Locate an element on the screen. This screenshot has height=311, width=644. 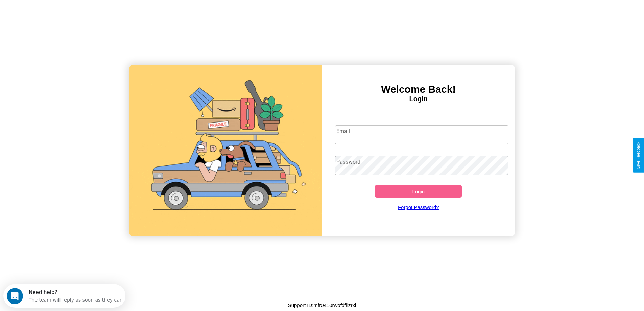
h4: Login is located at coordinates (418, 99).